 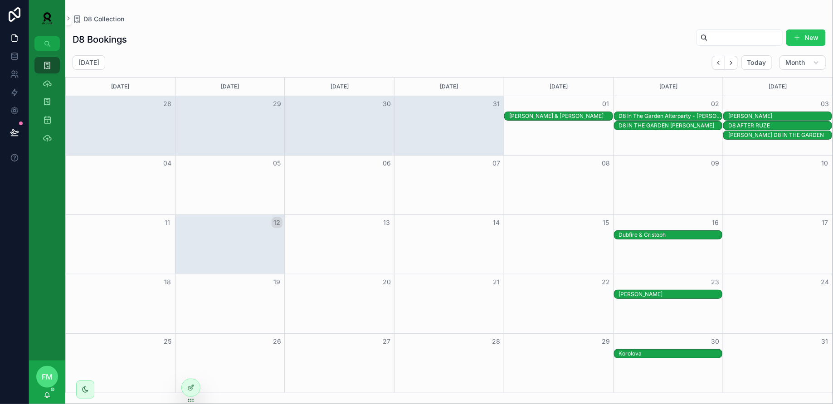 I want to click on button: New, so click(x=806, y=38).